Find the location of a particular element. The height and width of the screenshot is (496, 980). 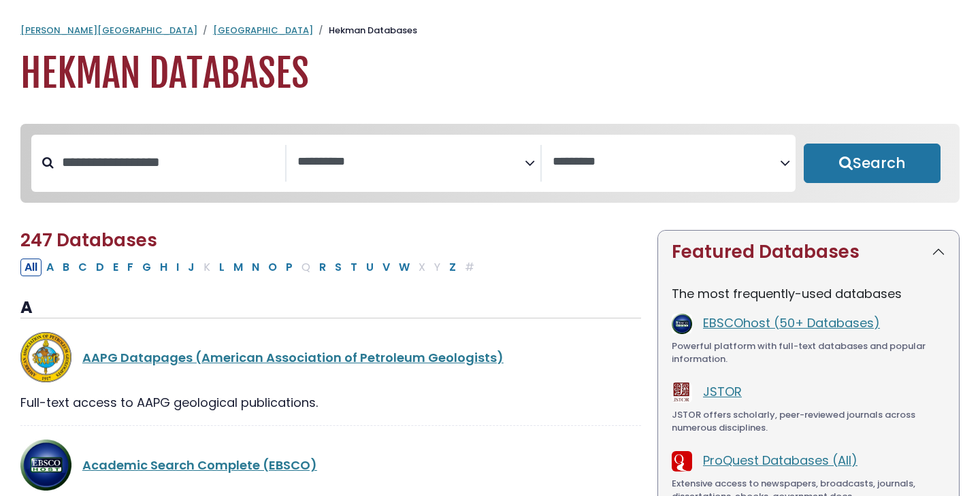

button: Filter Results L is located at coordinates (222, 268).